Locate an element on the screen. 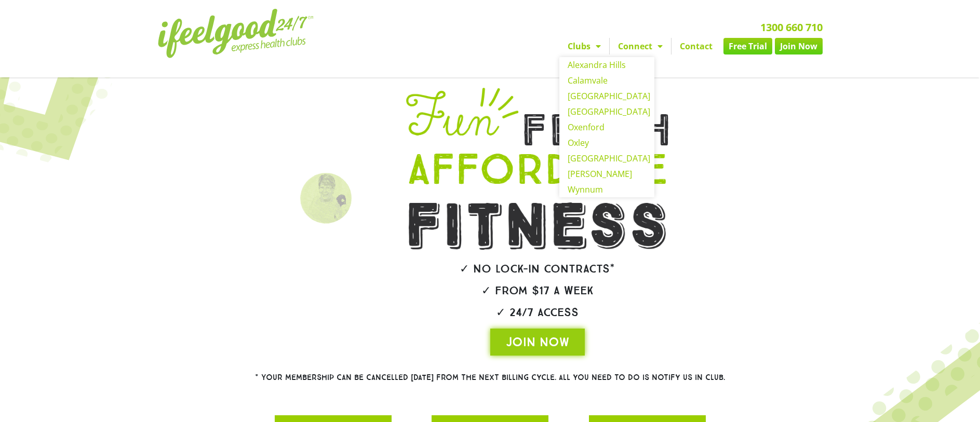 Image resolution: width=980 pixels, height=422 pixels. a: Contact is located at coordinates (695, 46).